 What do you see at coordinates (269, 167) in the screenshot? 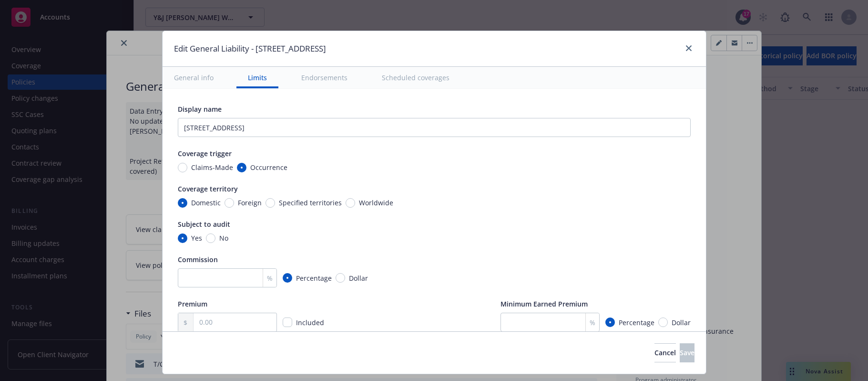
I see `span: Occurrence` at bounding box center [269, 167].